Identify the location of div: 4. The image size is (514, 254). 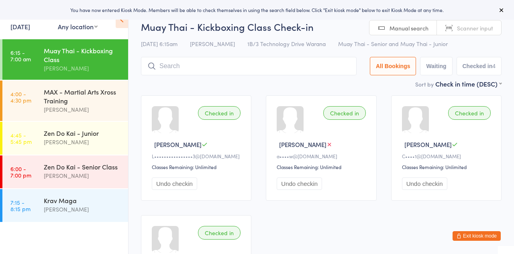
(494, 66).